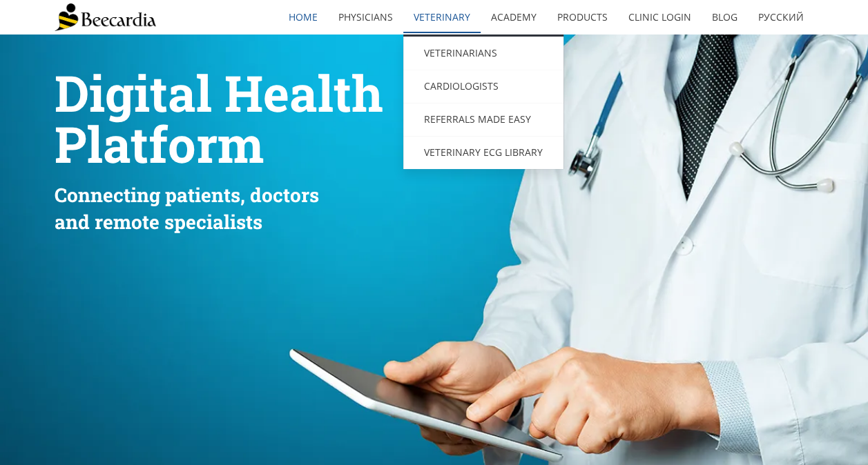  I want to click on a: Products, so click(582, 17).